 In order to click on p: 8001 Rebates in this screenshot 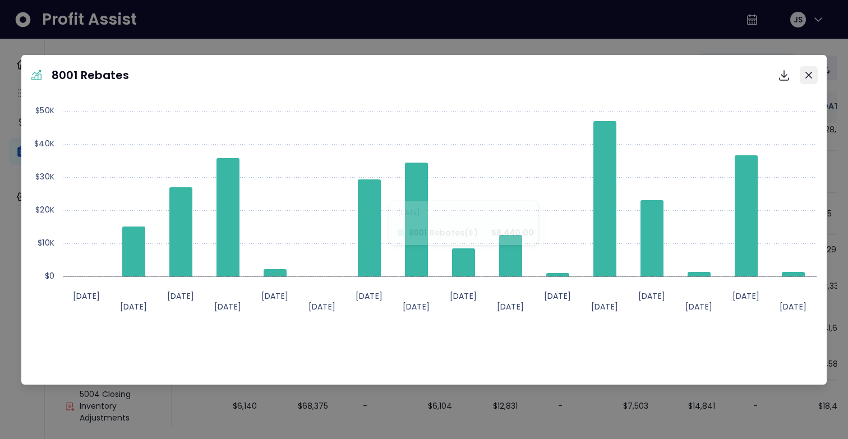, I will do `click(90, 75)`.